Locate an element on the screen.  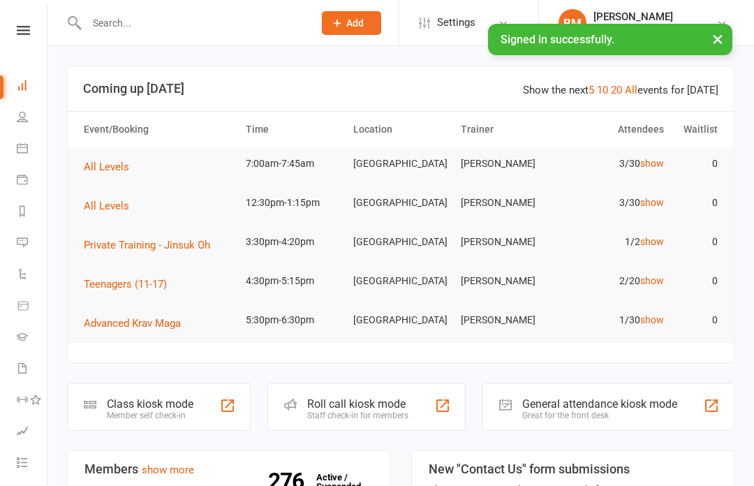
button: Add is located at coordinates (351, 23).